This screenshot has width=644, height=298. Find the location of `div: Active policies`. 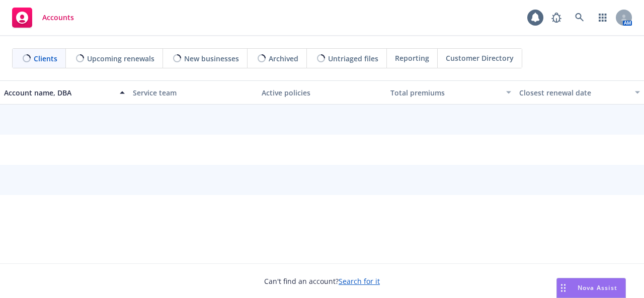

div: Active policies is located at coordinates (322, 93).